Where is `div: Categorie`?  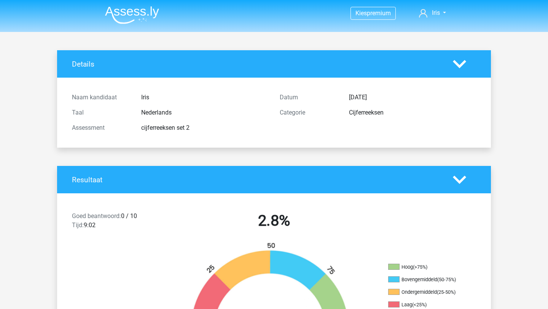 div: Categorie is located at coordinates (309, 113).